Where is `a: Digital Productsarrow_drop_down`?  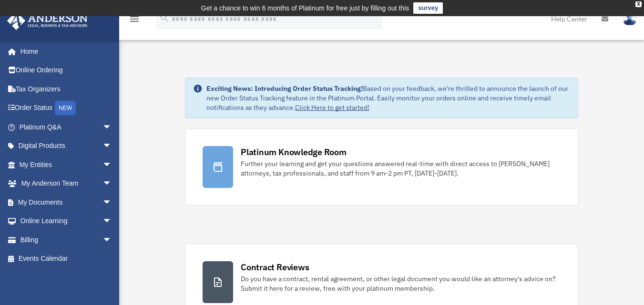
a: Digital Productsarrow_drop_down is located at coordinates (66, 146).